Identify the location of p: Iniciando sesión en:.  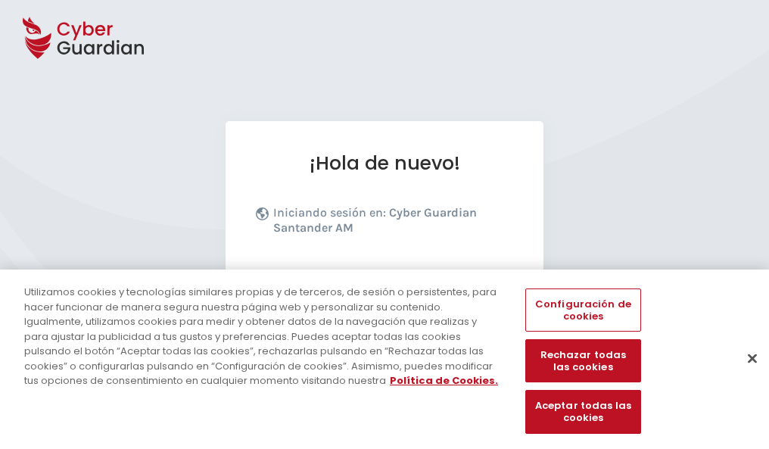
(392, 224).